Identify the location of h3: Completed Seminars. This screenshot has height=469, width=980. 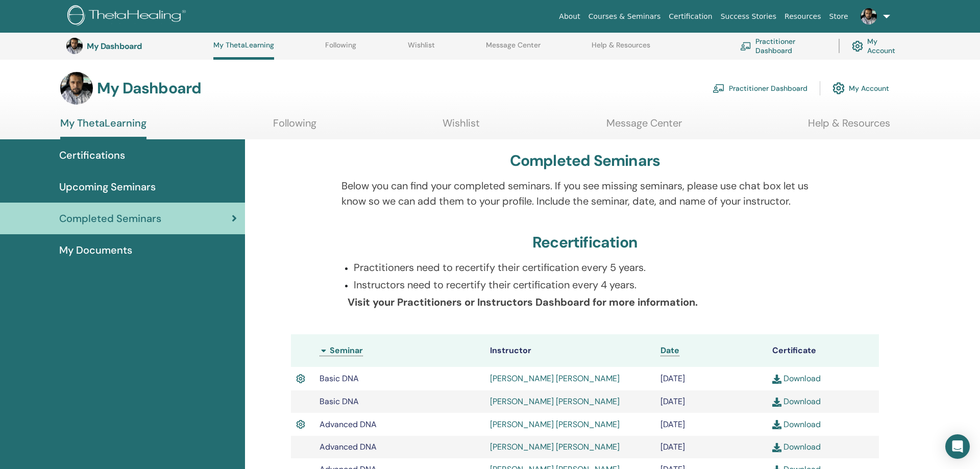
(585, 161).